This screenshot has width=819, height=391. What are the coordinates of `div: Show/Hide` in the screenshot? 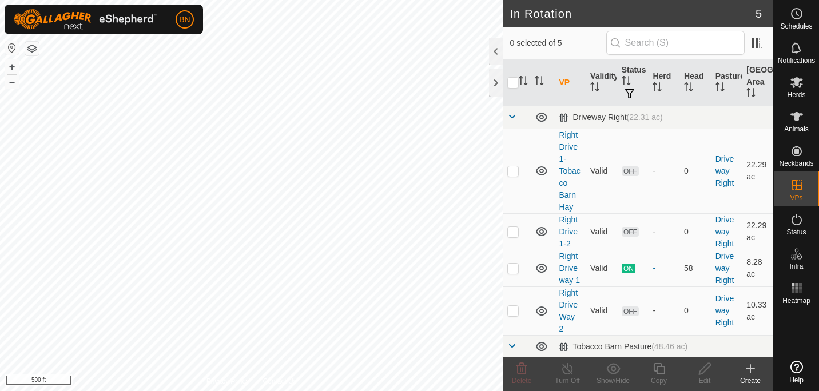 It's located at (613, 381).